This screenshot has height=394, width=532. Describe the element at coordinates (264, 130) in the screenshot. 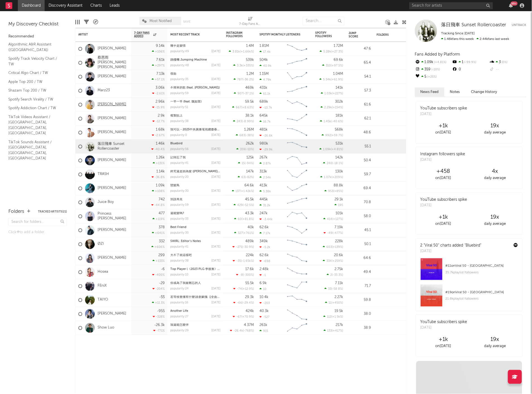

I see `div: 481k` at that location.